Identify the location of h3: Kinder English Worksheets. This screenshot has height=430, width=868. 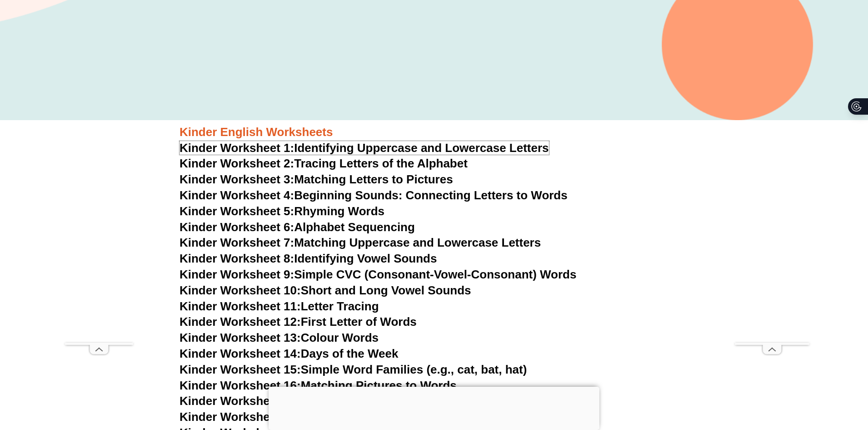
(434, 132).